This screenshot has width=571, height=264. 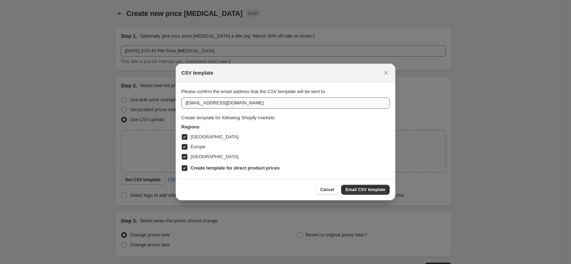 What do you see at coordinates (327, 190) in the screenshot?
I see `button: Cancel` at bounding box center [327, 190].